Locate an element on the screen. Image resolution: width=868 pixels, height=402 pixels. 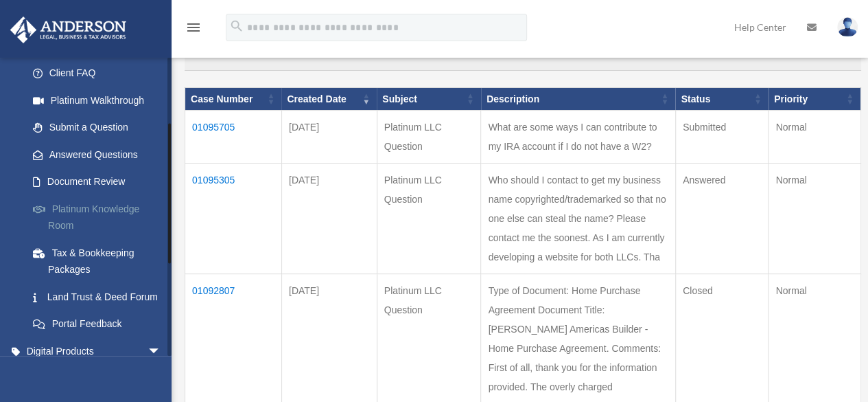
td: 01095705 is located at coordinates (234, 136).